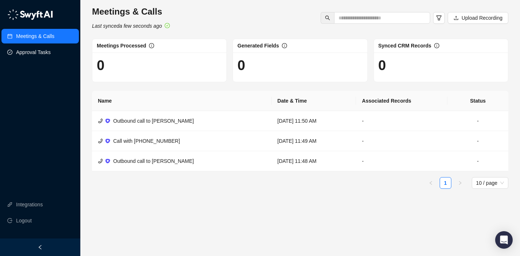 This screenshot has height=256, width=520. I want to click on span: Logout, so click(24, 220).